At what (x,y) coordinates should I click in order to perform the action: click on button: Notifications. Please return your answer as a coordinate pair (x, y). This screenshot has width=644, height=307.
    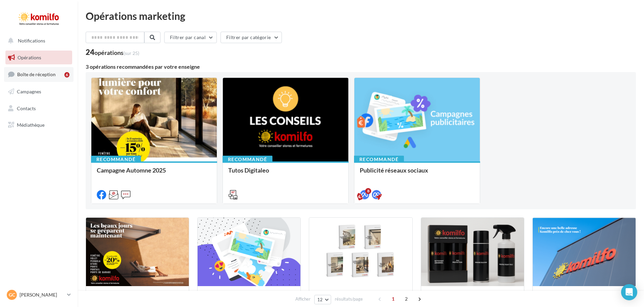
    Looking at the image, I should click on (38, 41).